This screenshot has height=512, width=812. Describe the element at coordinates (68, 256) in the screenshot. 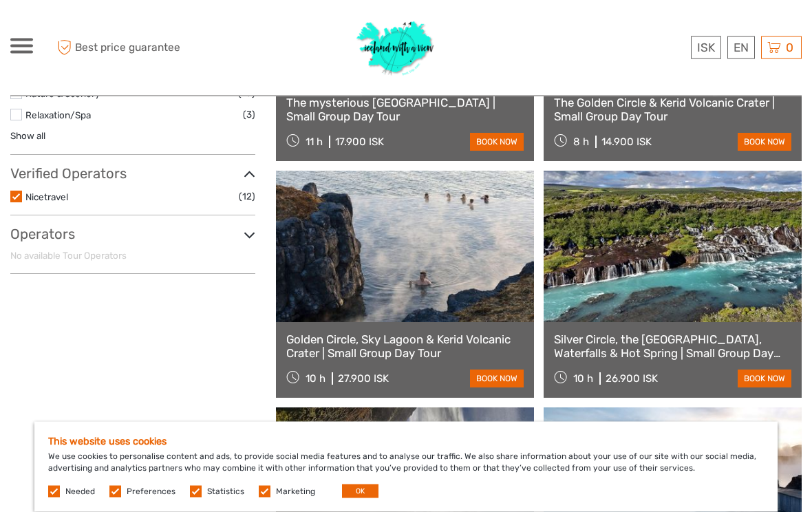

I see `span: No available Tour Operators` at that location.